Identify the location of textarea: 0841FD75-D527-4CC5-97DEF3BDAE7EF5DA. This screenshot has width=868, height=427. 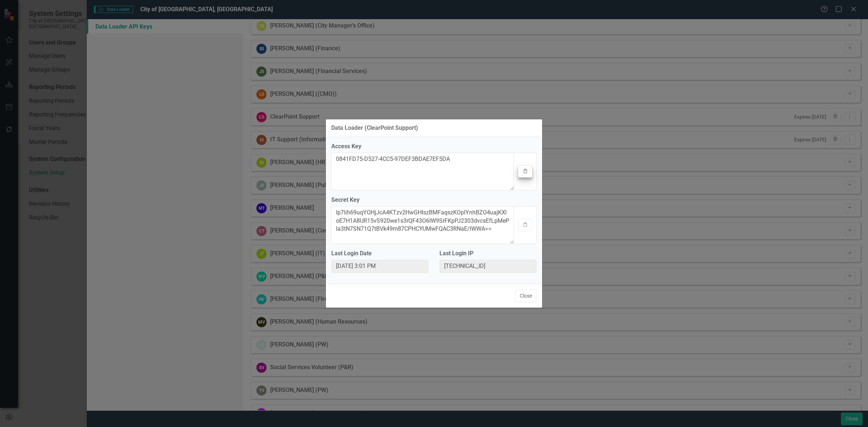
(422, 171).